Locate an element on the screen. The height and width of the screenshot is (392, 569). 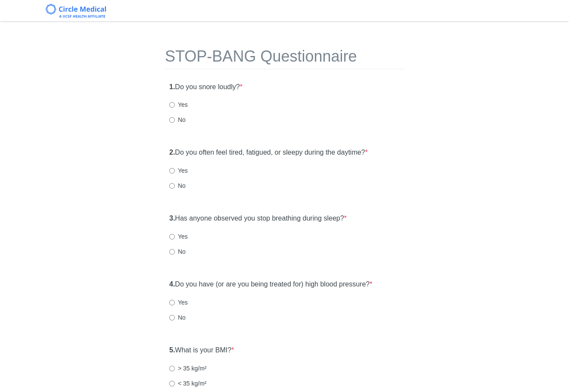
strong: 5. is located at coordinates (172, 349).